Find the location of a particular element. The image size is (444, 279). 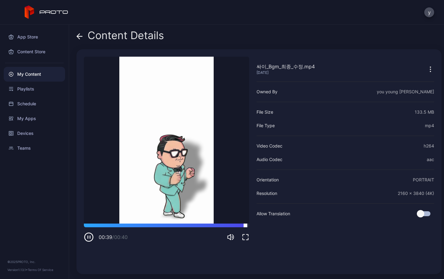

a: Playlists is located at coordinates (34, 89).